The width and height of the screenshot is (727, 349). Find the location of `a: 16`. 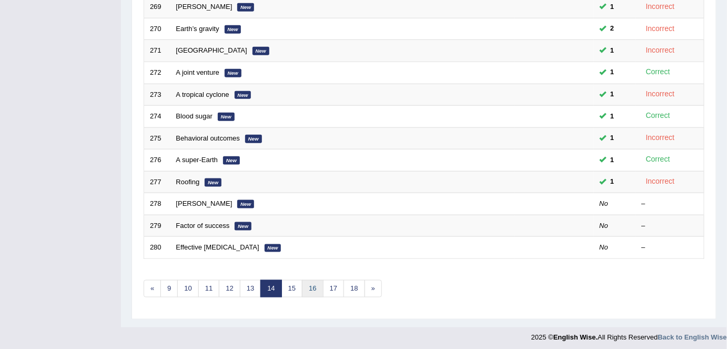

a: 16 is located at coordinates (313, 288).